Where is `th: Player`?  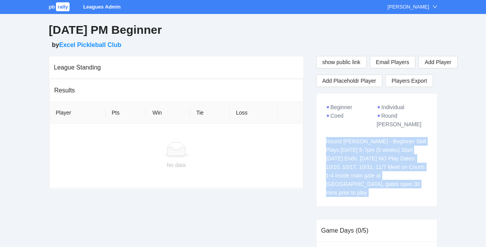 th: Player is located at coordinates (78, 113).